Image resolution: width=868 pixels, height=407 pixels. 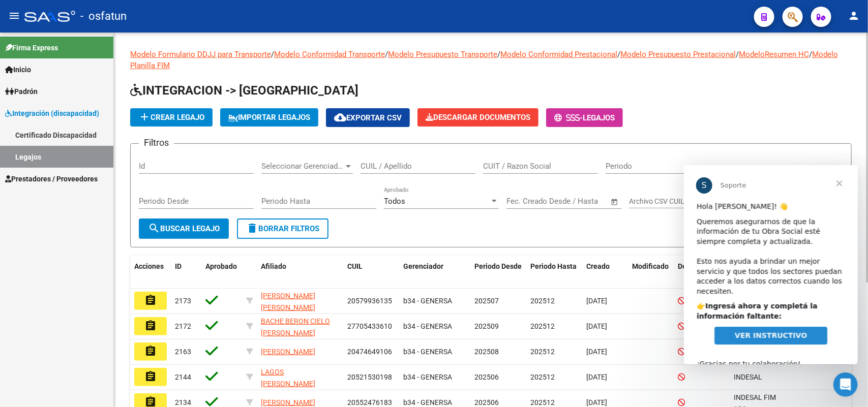 I want to click on input: Fecha fin, so click(x=581, y=201).